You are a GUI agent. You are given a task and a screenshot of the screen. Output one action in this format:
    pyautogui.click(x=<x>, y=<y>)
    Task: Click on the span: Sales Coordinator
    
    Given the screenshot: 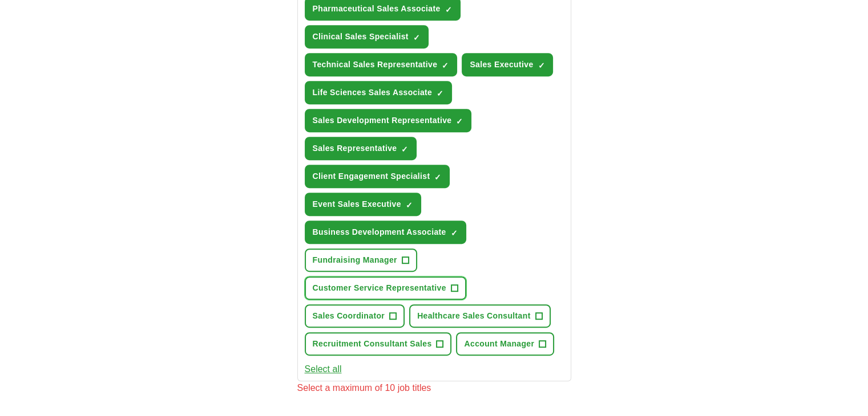 What is the action you would take?
    pyautogui.click(x=349, y=316)
    